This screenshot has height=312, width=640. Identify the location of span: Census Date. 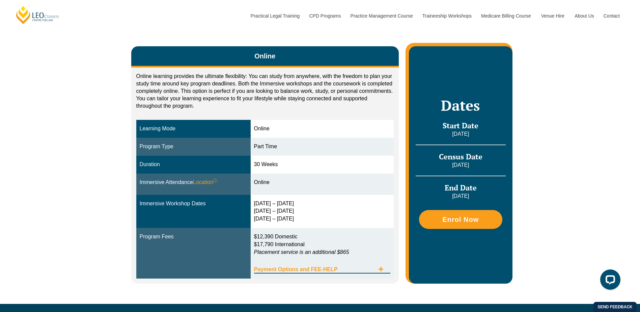
(461, 156).